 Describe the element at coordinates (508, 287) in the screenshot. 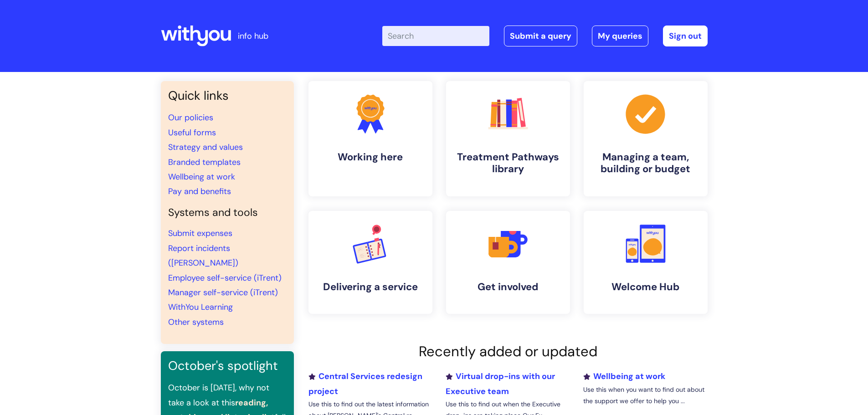

I see `h4: Get involved` at that location.